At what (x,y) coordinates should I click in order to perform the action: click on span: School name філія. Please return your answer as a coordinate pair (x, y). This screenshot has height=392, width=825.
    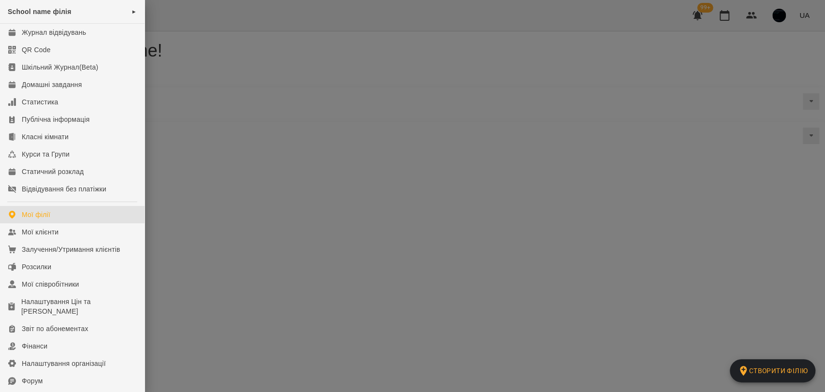
    Looking at the image, I should click on (40, 12).